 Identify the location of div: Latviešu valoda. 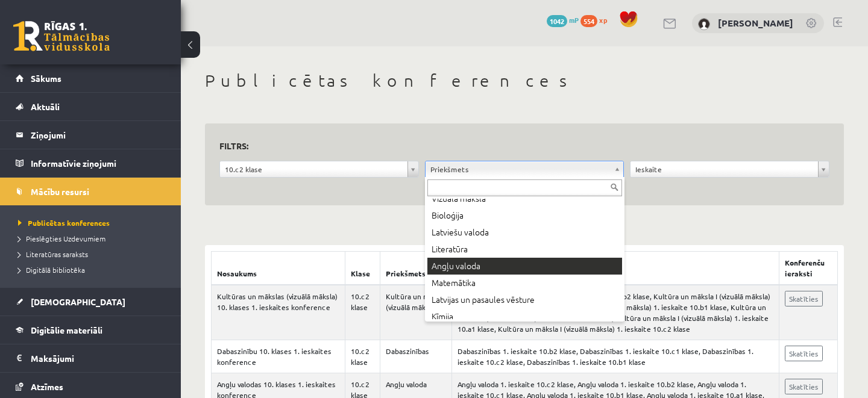
(524, 233).